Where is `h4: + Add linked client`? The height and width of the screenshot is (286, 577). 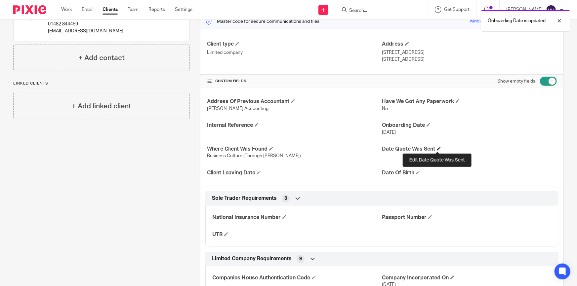 h4: + Add linked client is located at coordinates (102, 106).